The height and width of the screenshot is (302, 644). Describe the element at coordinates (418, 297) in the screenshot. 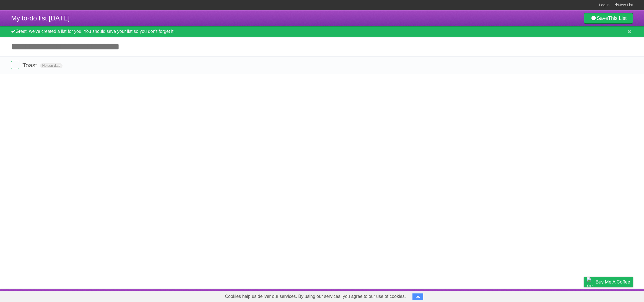

I see `button: OK` at that location.